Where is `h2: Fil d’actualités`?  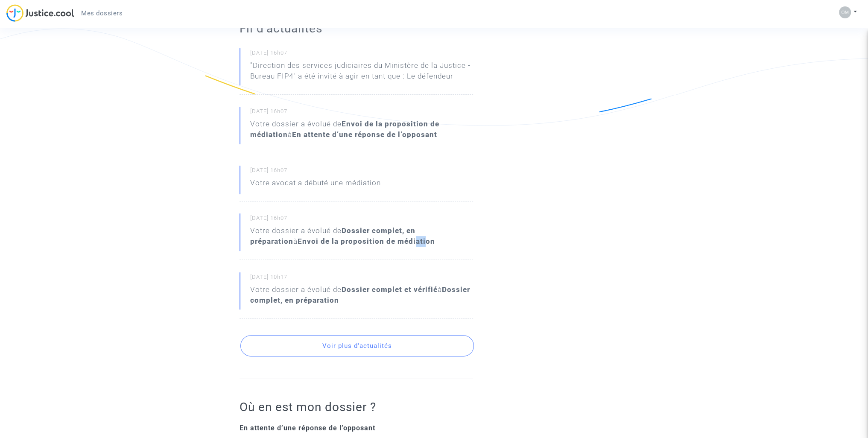 h2: Fil d’actualités is located at coordinates (356, 28).